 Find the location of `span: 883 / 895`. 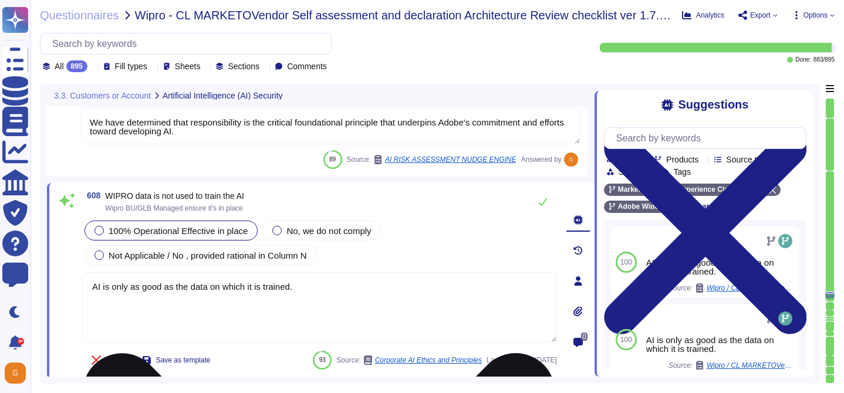

span: 883 / 895 is located at coordinates (824, 60).